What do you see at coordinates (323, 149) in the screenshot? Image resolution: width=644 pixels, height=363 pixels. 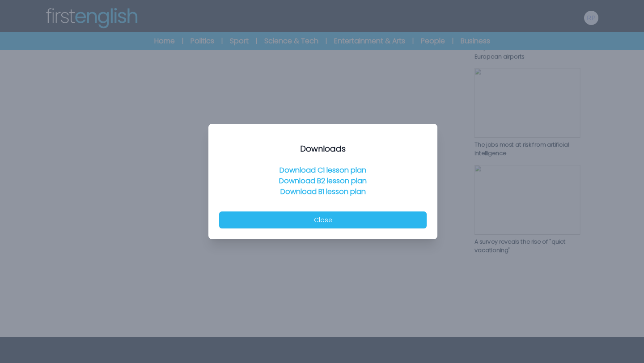 I see `h3: Downloads` at bounding box center [323, 149].